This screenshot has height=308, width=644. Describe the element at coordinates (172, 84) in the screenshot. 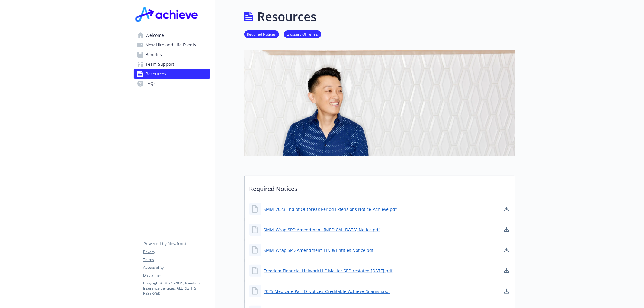

I see `a: FAQs` at that location.